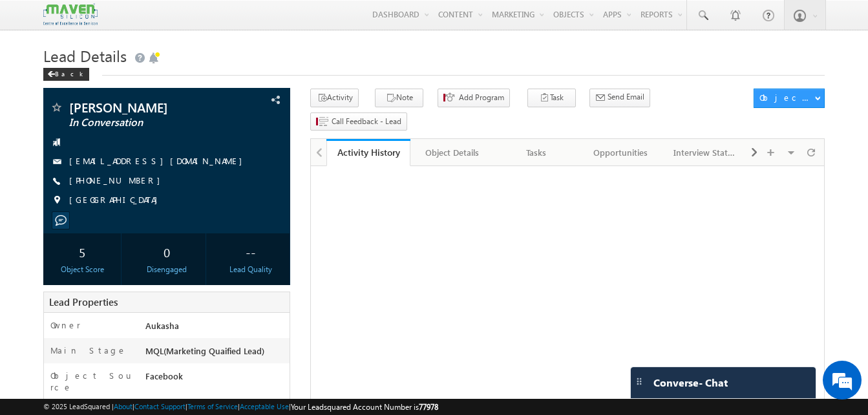  I want to click on a: Opportunities, so click(621, 153).